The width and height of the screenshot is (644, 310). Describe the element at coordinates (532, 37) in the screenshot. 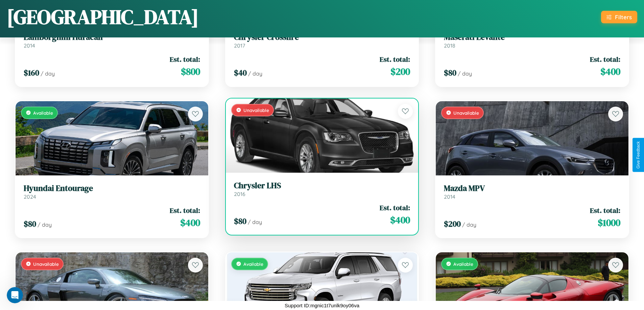

I see `h3: Maserati Levante` at that location.